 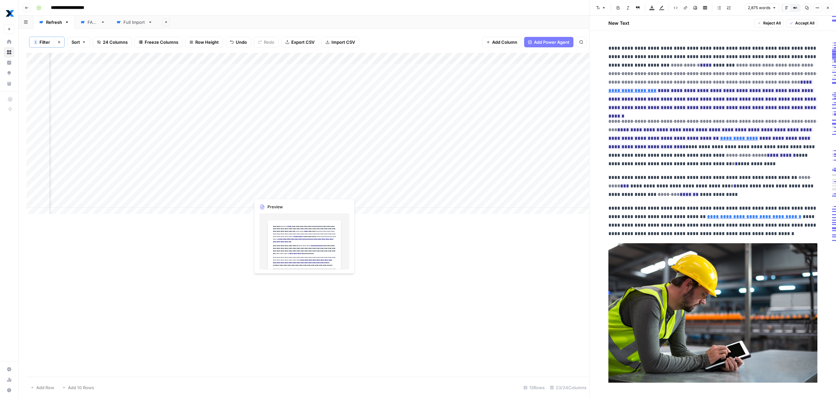 What do you see at coordinates (534, 388) in the screenshot?
I see `div: 13 Rows` at bounding box center [534, 388].